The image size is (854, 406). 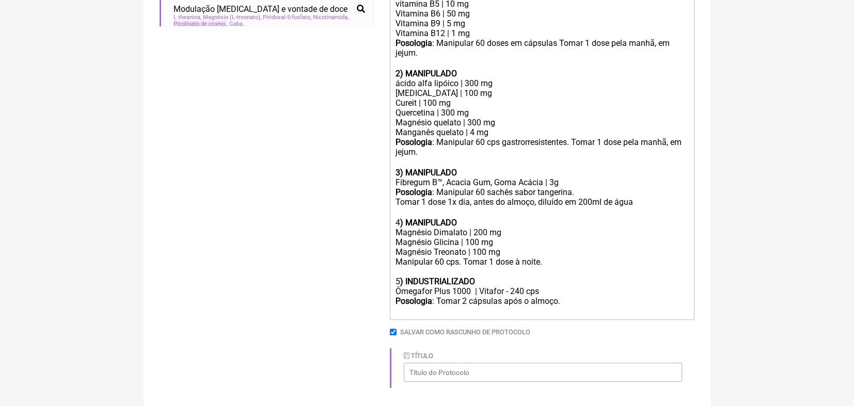 What do you see at coordinates (187, 17) in the screenshot?
I see `span: L theanina` at bounding box center [187, 17].